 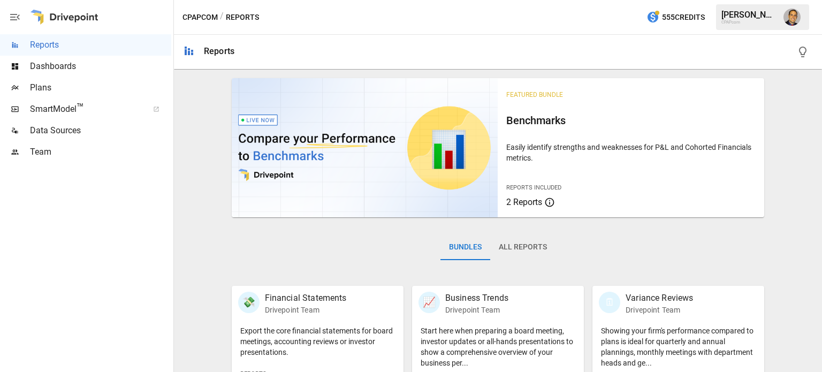 I want to click on p: Business Trends, so click(x=477, y=298).